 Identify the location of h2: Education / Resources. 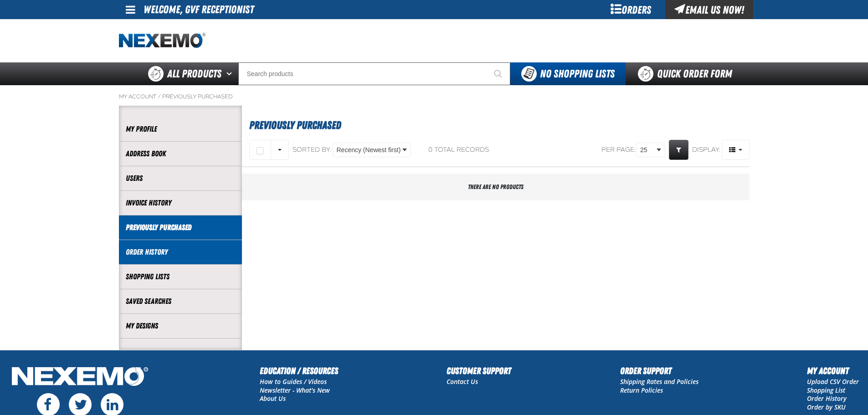
(299, 371).